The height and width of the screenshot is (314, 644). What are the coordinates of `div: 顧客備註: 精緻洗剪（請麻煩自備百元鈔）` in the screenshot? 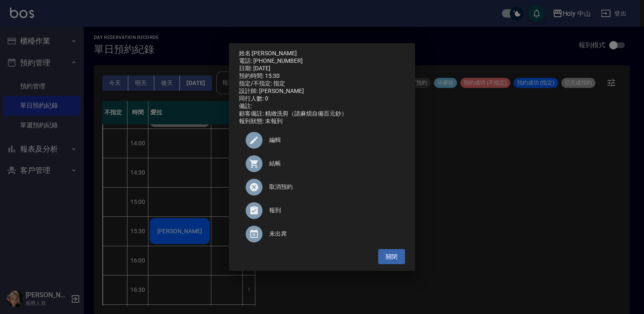 It's located at (322, 114).